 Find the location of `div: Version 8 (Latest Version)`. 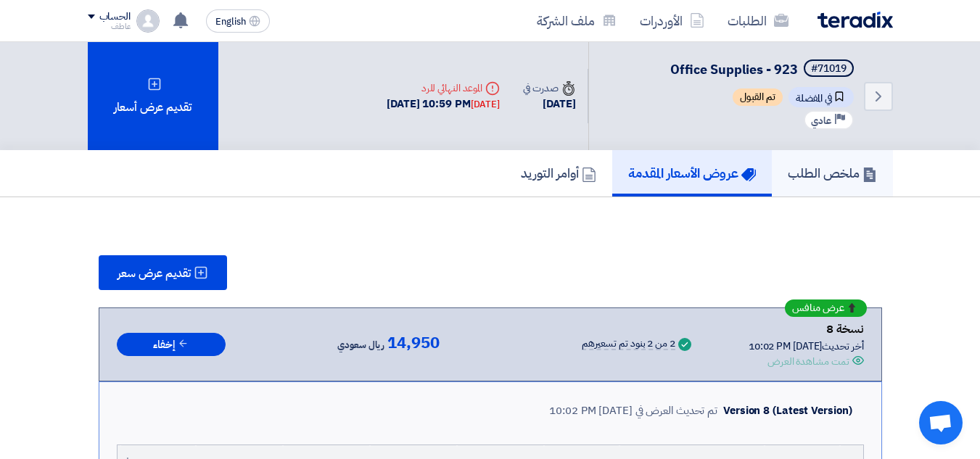

div: Version 8 (Latest Version) is located at coordinates (787, 411).